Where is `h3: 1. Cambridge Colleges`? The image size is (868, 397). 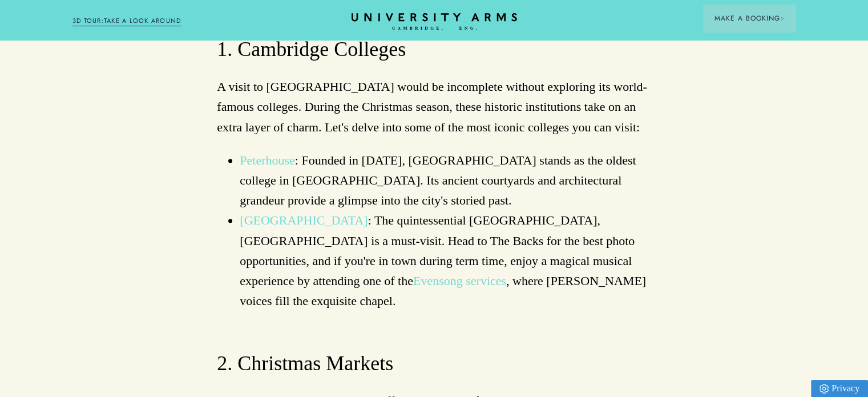 h3: 1. Cambridge Colleges is located at coordinates (434, 50).